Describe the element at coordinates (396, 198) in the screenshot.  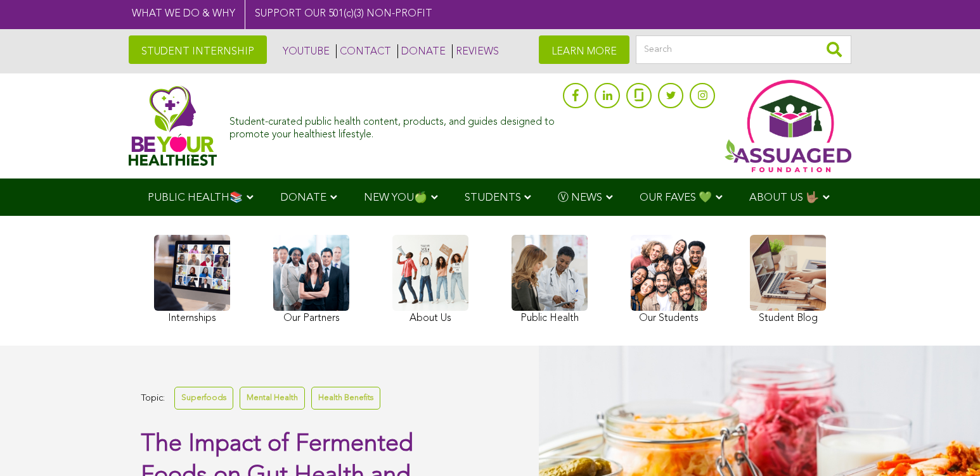
I see `span: NEW YOU🍏` at that location.